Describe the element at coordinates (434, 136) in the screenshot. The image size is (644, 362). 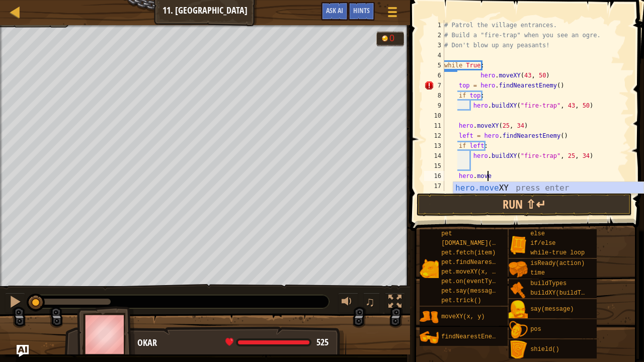
I see `div: 12` at that location.